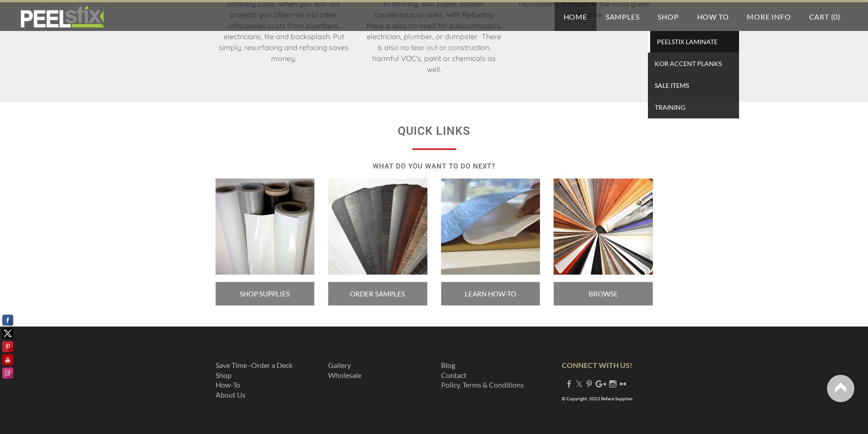  What do you see at coordinates (589, 383) in the screenshot?
I see `a: Pinterest` at bounding box center [589, 383].